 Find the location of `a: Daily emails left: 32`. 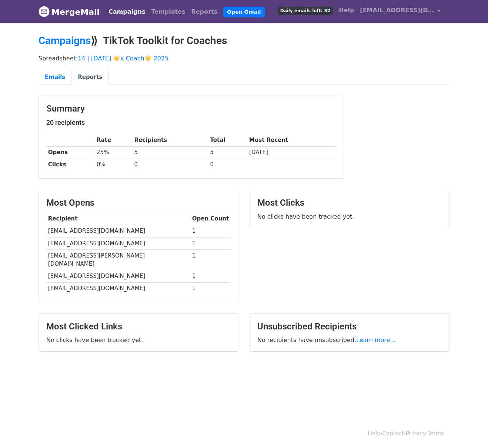

a: Daily emails left: 32 is located at coordinates (305, 10).